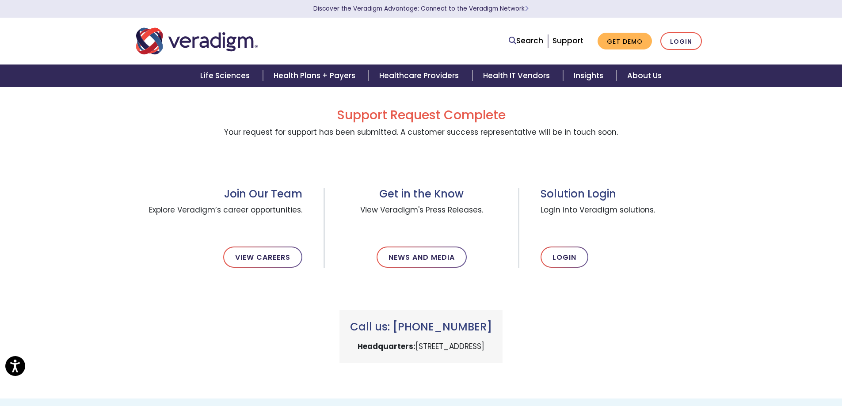  What do you see at coordinates (421, 8) in the screenshot?
I see `a: Discover the Veradigm Advantage: Connect to the Veradigm NetworkLearn More` at bounding box center [421, 8].